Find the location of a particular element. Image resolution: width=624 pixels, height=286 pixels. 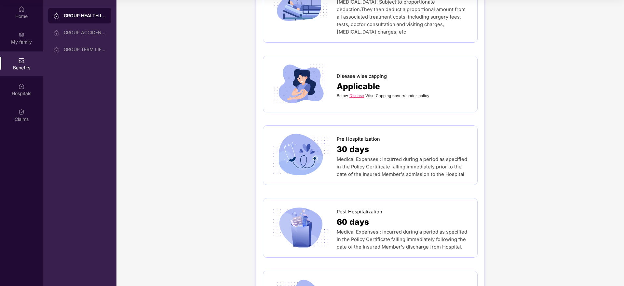

div: GROUP TERM LIFE INSURANCE is located at coordinates (85, 49).